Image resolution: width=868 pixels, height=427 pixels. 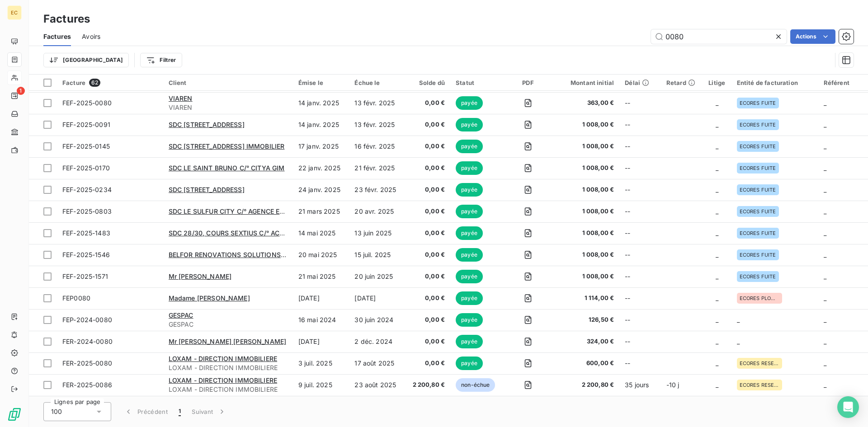 What do you see at coordinates (377, 124) in the screenshot?
I see `td: 13 févr. 2025` at bounding box center [377, 124].